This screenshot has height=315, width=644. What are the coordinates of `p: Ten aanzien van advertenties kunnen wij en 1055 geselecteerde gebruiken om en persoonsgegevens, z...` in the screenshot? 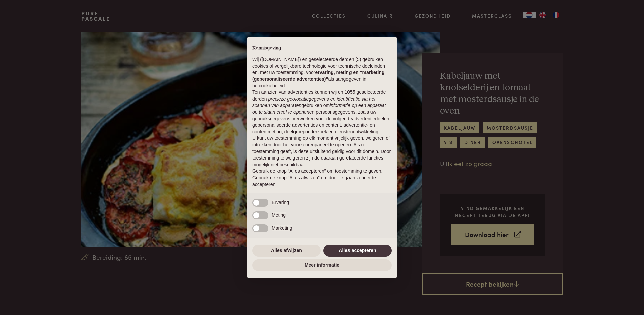 It's located at (322, 112).